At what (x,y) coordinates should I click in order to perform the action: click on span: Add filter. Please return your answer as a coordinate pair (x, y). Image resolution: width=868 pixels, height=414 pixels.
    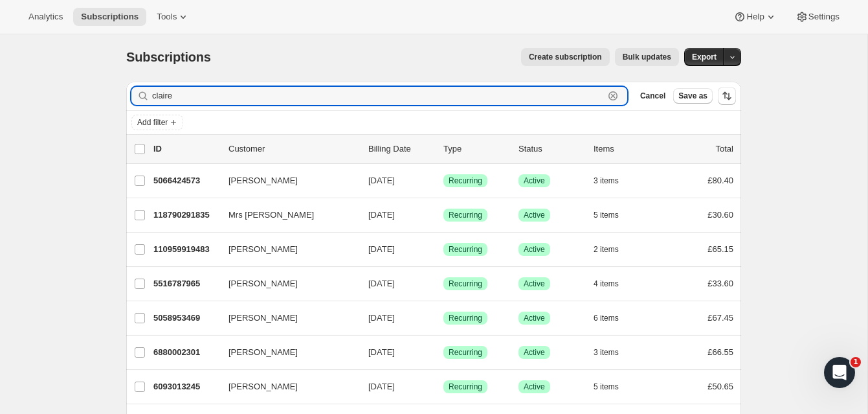
    Looking at the image, I should click on (152, 123).